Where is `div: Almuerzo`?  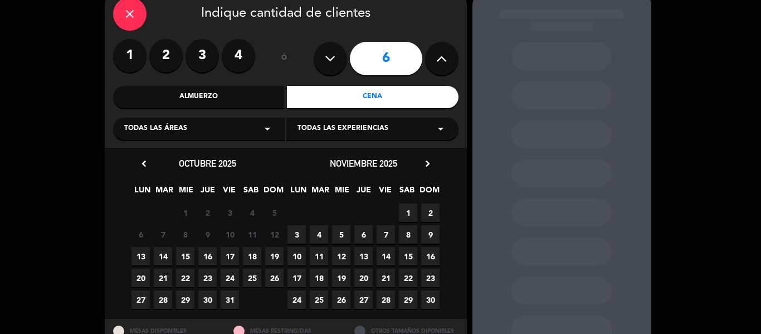
div: Almuerzo is located at coordinates (199, 97).